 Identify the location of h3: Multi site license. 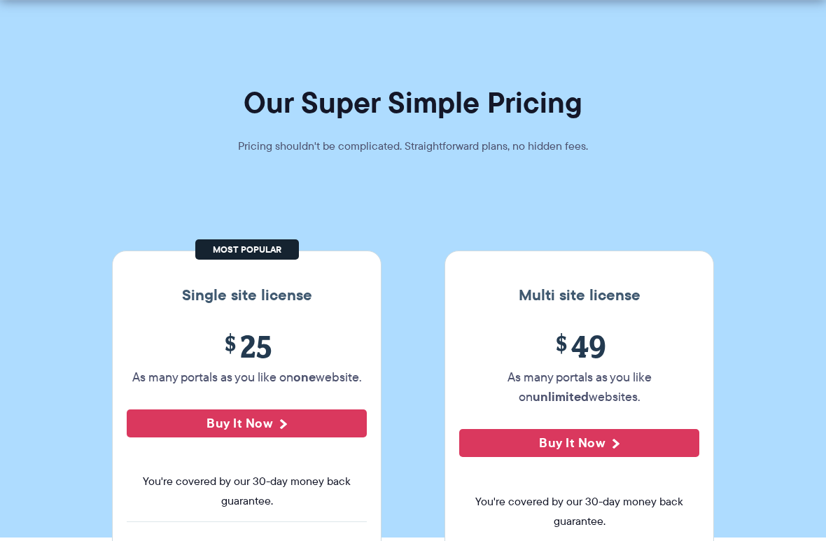
(579, 295).